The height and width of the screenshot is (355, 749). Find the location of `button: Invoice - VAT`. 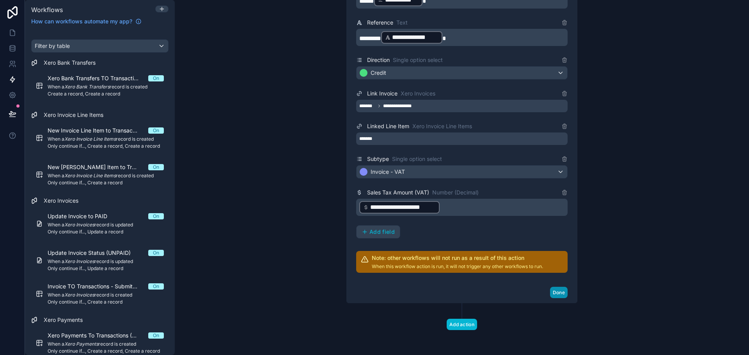

button: Invoice - VAT is located at coordinates (462, 172).